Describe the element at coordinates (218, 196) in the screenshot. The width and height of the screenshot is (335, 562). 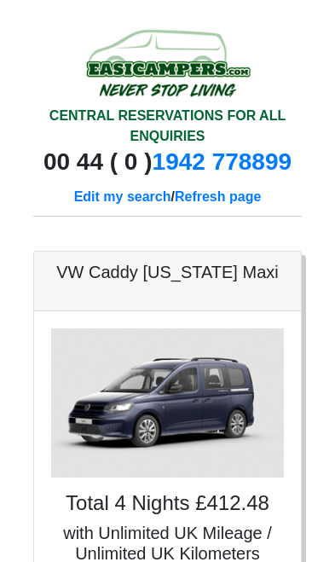
I see `a: Refresh page` at that location.